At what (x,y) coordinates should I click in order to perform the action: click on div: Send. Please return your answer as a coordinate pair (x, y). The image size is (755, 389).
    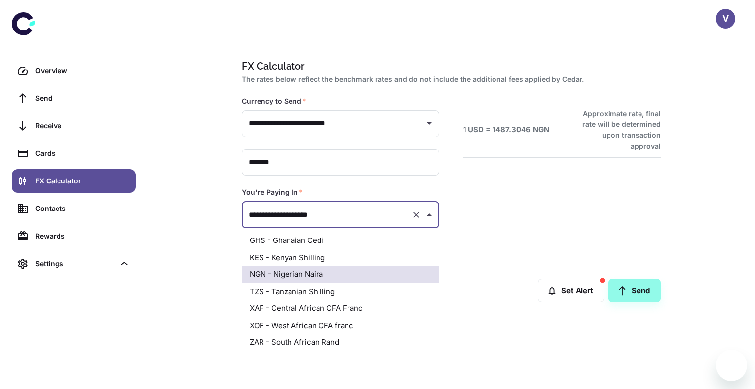
    Looking at the image, I should click on (83, 98).